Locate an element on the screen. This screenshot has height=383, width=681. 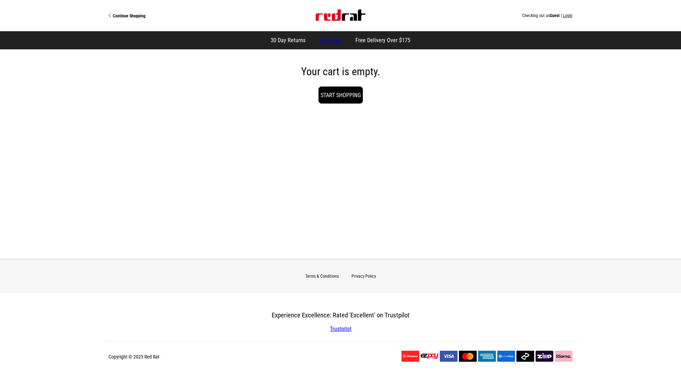
p: Your cart is empty. is located at coordinates (340, 72).